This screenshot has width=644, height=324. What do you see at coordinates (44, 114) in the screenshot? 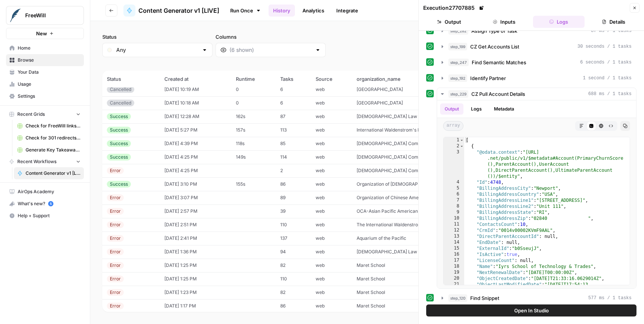
I see `button: Recent Grids` at bounding box center [44, 114].